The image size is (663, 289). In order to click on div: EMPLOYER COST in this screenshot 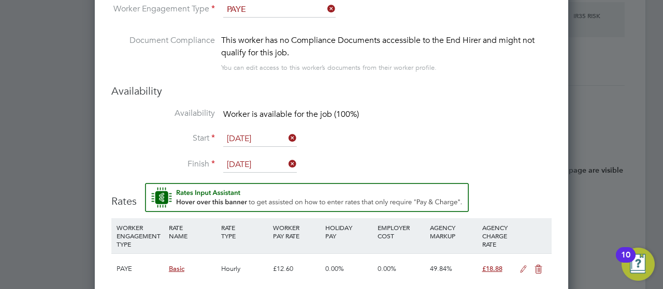, I will do `click(401, 232)`.